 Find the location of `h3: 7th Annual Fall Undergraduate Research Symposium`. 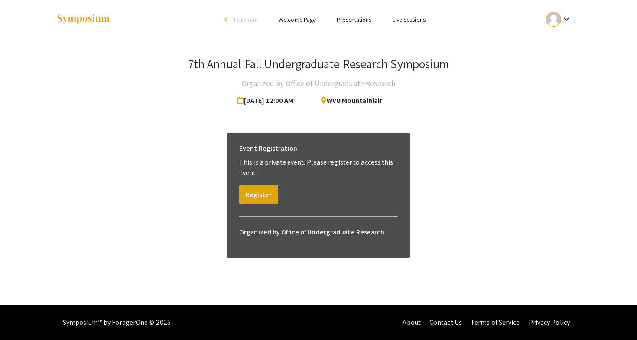

h3: 7th Annual Fall Undergraduate Research Symposium is located at coordinates (319, 64).